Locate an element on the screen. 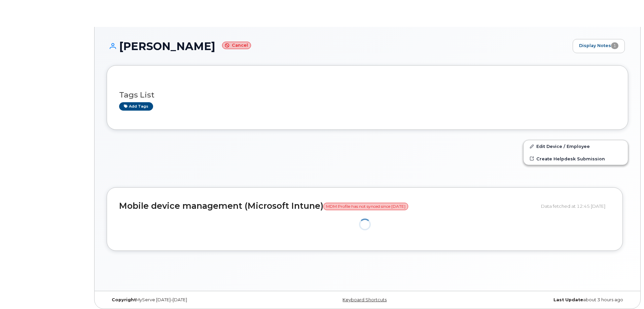 This screenshot has width=644, height=309. h2: Mobile device management (Microsoft Intune) is located at coordinates (327, 206).